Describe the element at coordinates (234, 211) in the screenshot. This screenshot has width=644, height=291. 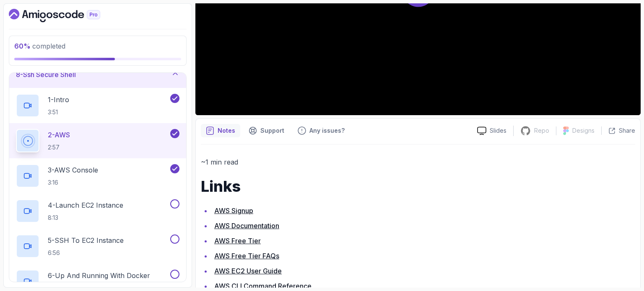
I see `a: AWS Signup` at that location.